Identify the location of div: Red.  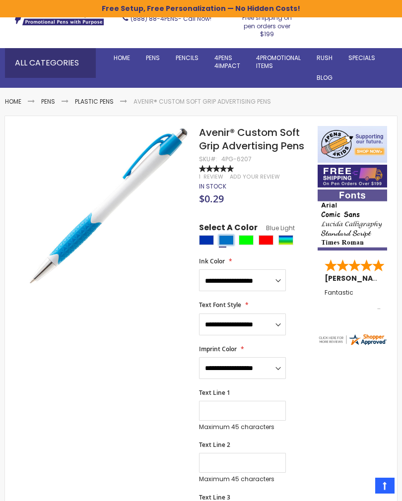
(266, 240).